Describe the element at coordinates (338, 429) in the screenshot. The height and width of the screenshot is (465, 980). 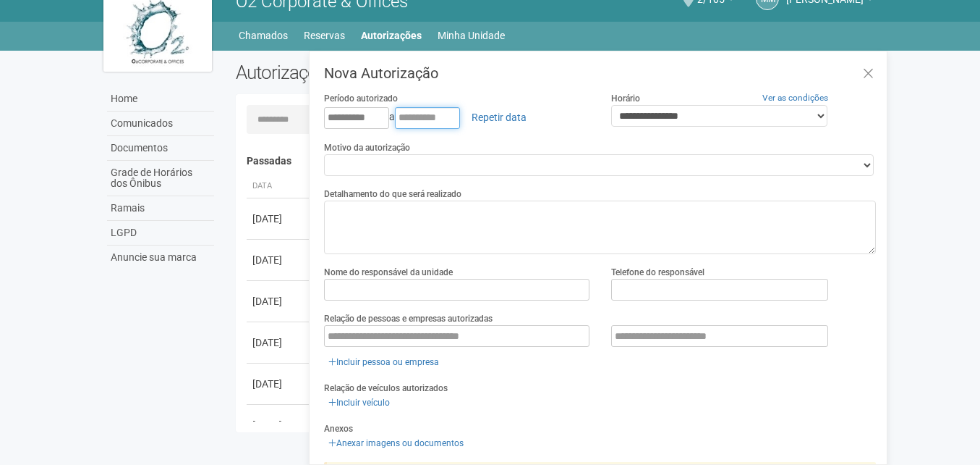
I see `label: Anexos` at that location.